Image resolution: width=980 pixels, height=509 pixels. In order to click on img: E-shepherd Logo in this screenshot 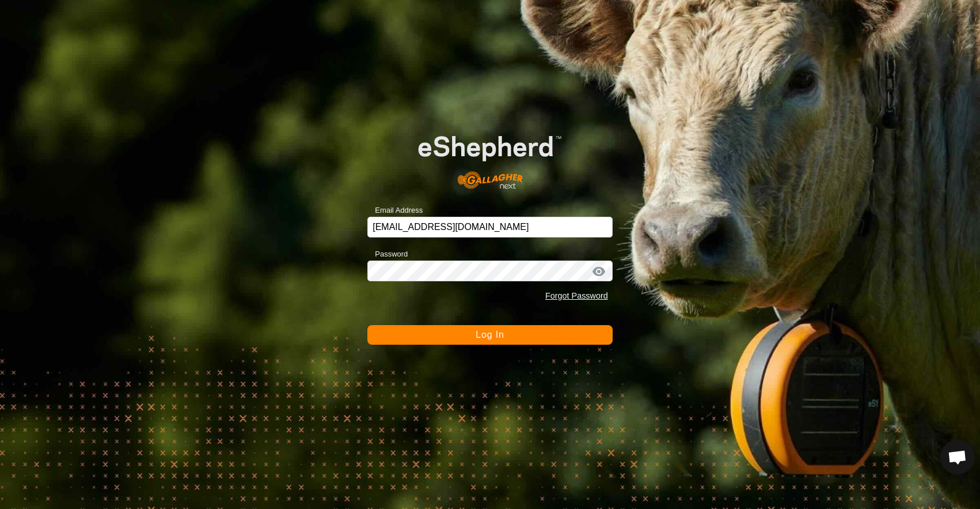, I will do `click(490, 156)`.